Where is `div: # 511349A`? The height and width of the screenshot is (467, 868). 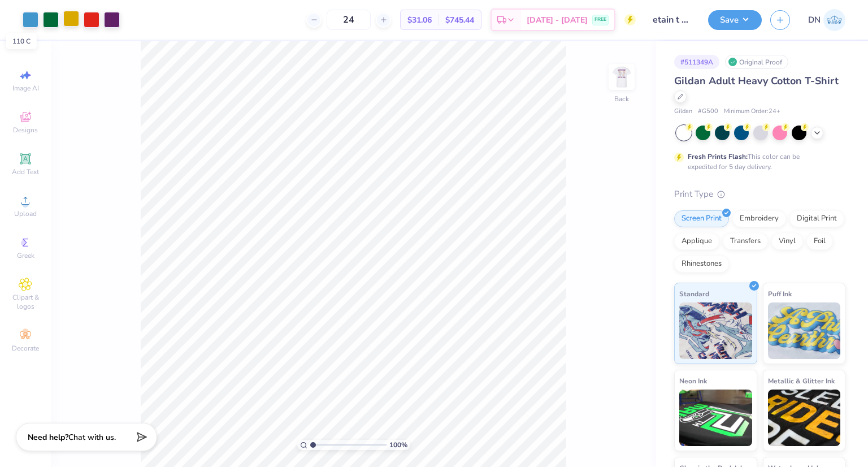
div: # 511349A is located at coordinates (697, 62).